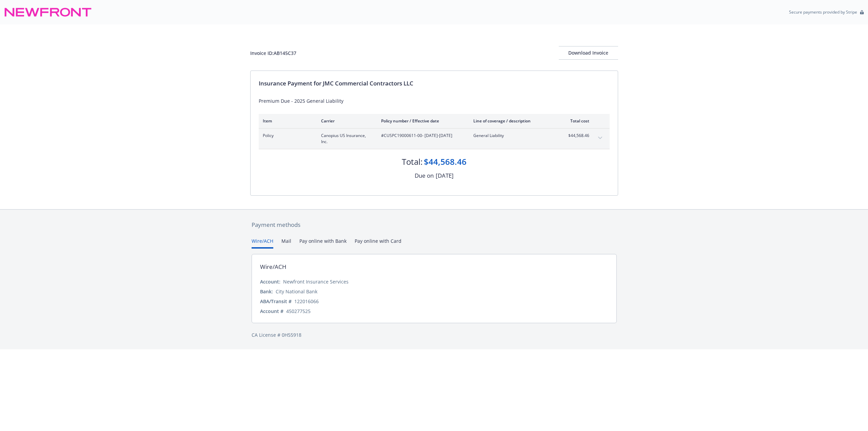 Image resolution: width=868 pixels, height=431 pixels. What do you see at coordinates (445, 162) in the screenshot?
I see `div: $44,568.46` at bounding box center [445, 162].